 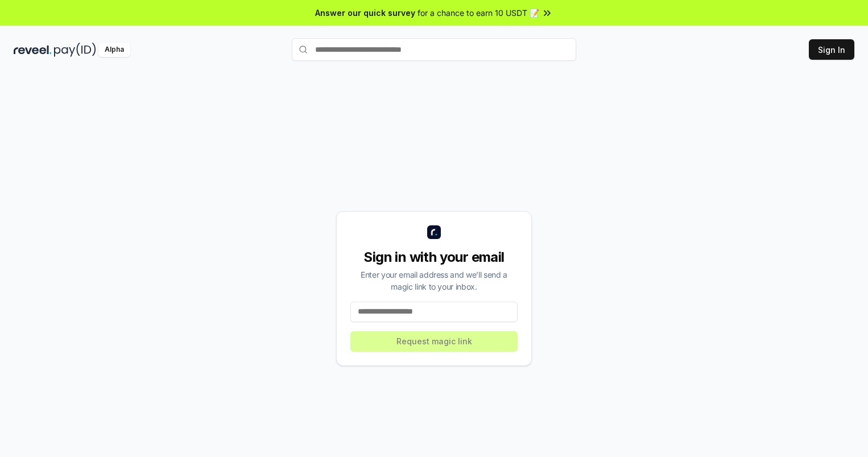 What do you see at coordinates (365, 13) in the screenshot?
I see `span: Answer our quick survey` at bounding box center [365, 13].